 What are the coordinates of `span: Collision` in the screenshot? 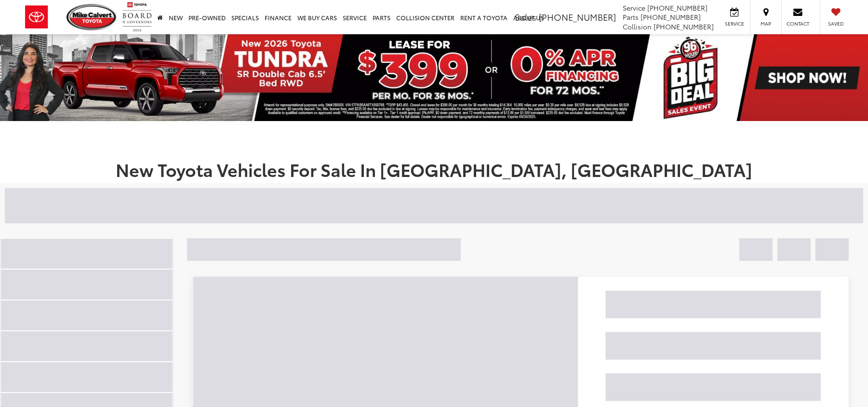 It's located at (637, 26).